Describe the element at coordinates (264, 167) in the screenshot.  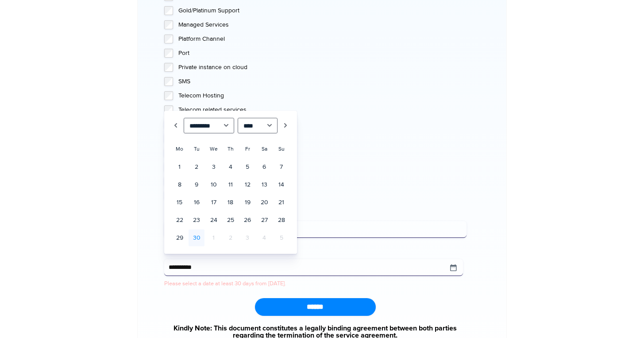
I see `a: 6` at that location.